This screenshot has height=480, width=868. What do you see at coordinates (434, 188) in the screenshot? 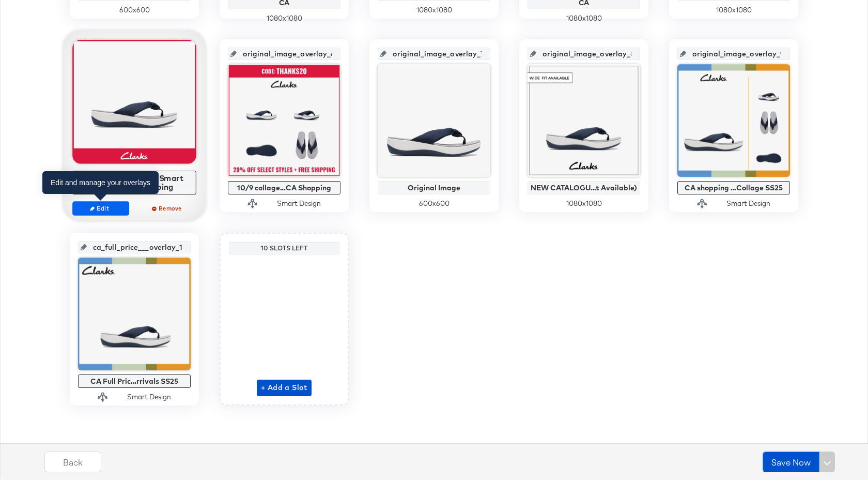
I see `div: Original Image` at bounding box center [434, 188].